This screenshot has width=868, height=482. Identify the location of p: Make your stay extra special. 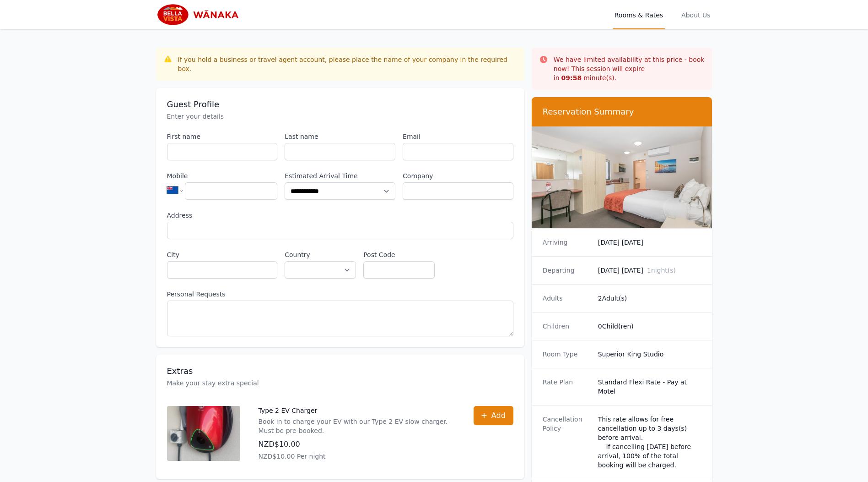
(340, 383).